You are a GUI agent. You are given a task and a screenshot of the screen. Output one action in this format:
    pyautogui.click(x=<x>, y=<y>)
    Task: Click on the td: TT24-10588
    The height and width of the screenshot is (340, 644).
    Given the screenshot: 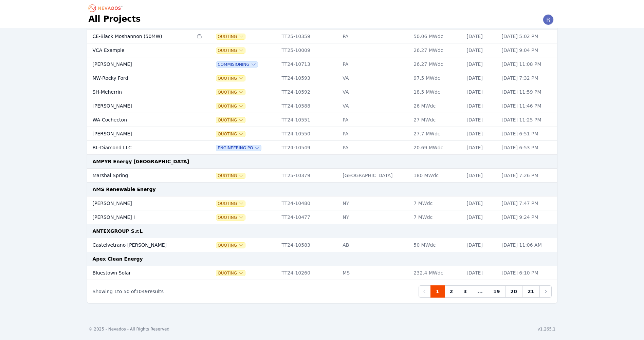 What is the action you would take?
    pyautogui.click(x=309, y=106)
    